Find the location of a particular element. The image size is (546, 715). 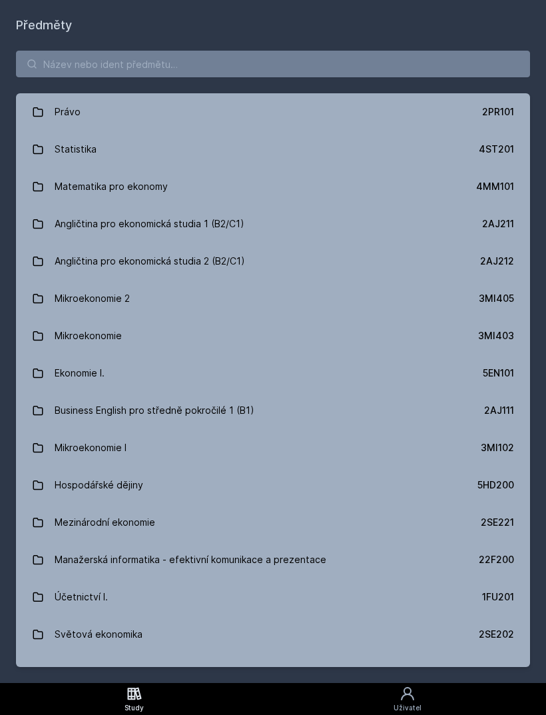

div: Hospodářské dějiny is located at coordinates (99, 485).